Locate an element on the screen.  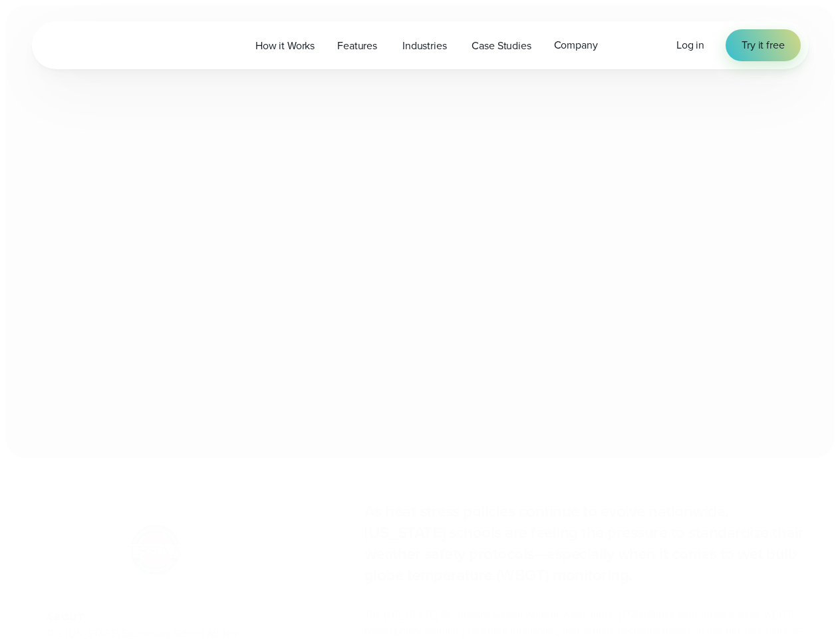
span: How it Works is located at coordinates (285, 46).